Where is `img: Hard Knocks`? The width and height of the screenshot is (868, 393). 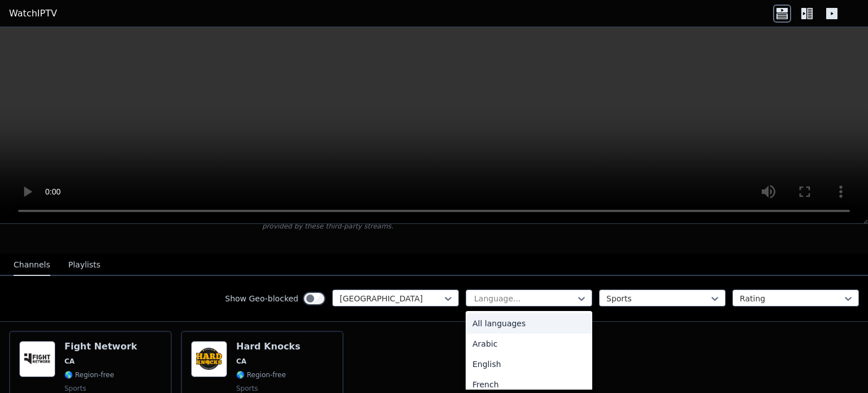
img: Hard Knocks is located at coordinates (209, 359).